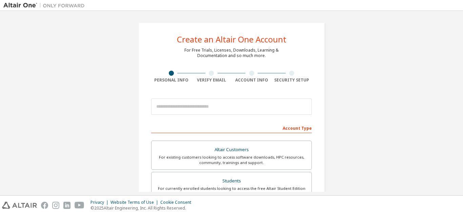 The image size is (463, 215). What do you see at coordinates (232, 150) in the screenshot?
I see `div: Altair Customers` at bounding box center [232, 150].